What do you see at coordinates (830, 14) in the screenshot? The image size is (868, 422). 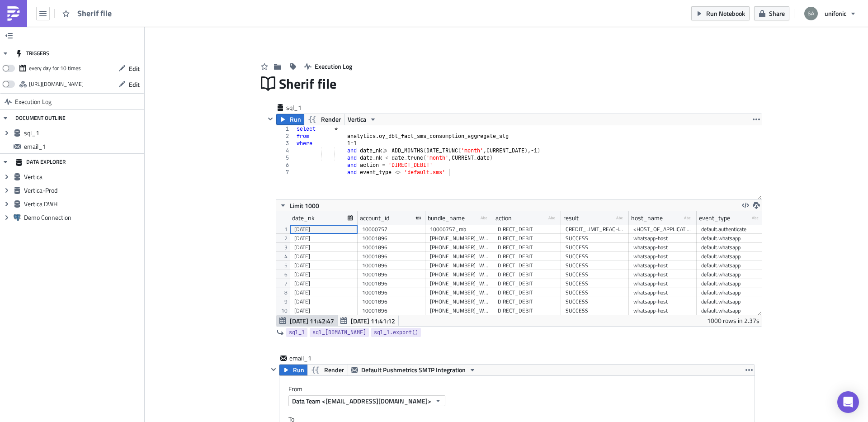 I see `button: unifonic` at bounding box center [830, 14].